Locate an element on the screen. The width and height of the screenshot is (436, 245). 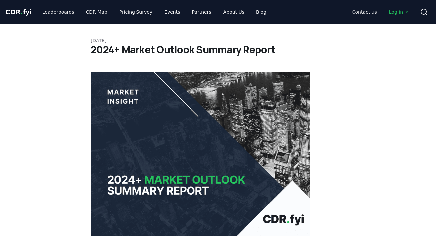
a: Leaderboards is located at coordinates (58, 12).